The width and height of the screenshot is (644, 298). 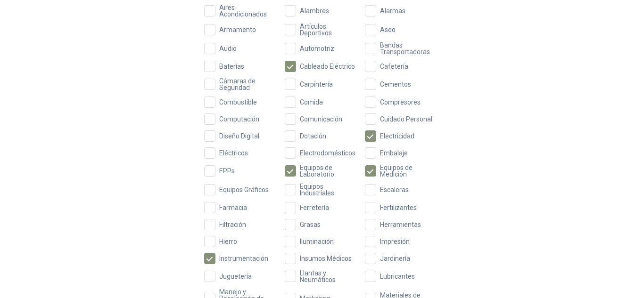 I want to click on span: Comunicación, so click(x=321, y=119).